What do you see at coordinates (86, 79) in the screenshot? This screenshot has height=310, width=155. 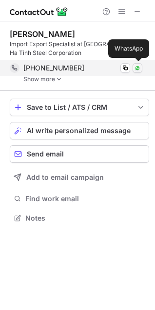 I see `a: Show more` at bounding box center [86, 79].